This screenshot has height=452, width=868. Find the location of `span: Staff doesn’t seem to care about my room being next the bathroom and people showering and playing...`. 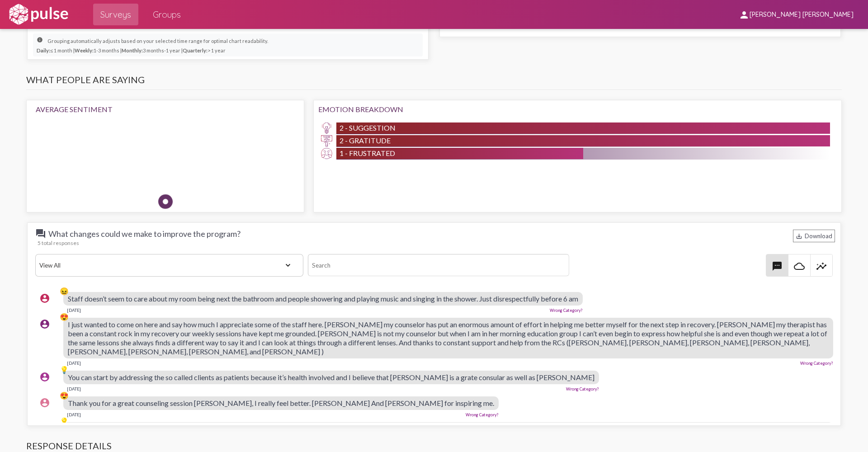

span: Staff doesn’t seem to care about my room being next the bathroom and people showering and playing... is located at coordinates (323, 298).